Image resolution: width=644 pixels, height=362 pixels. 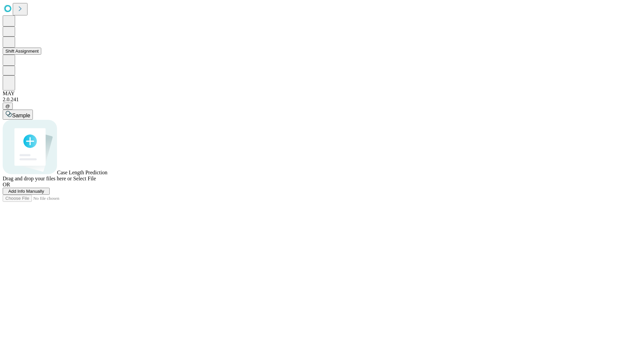 I want to click on button: Sample, so click(x=18, y=114).